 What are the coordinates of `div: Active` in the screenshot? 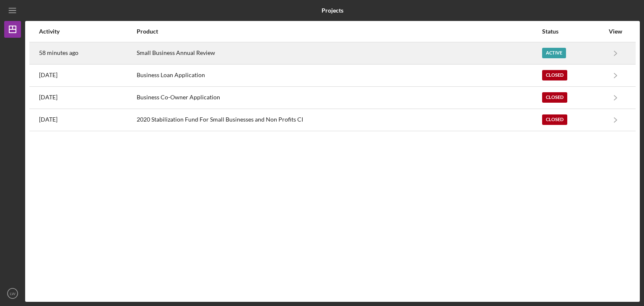 It's located at (554, 53).